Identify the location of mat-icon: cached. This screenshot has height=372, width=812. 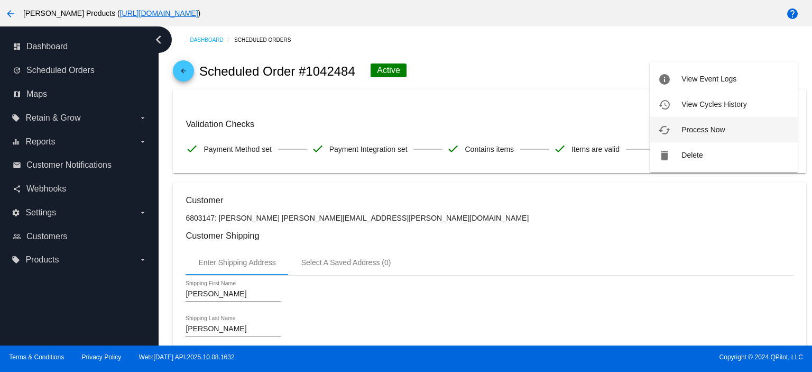
(665, 130).